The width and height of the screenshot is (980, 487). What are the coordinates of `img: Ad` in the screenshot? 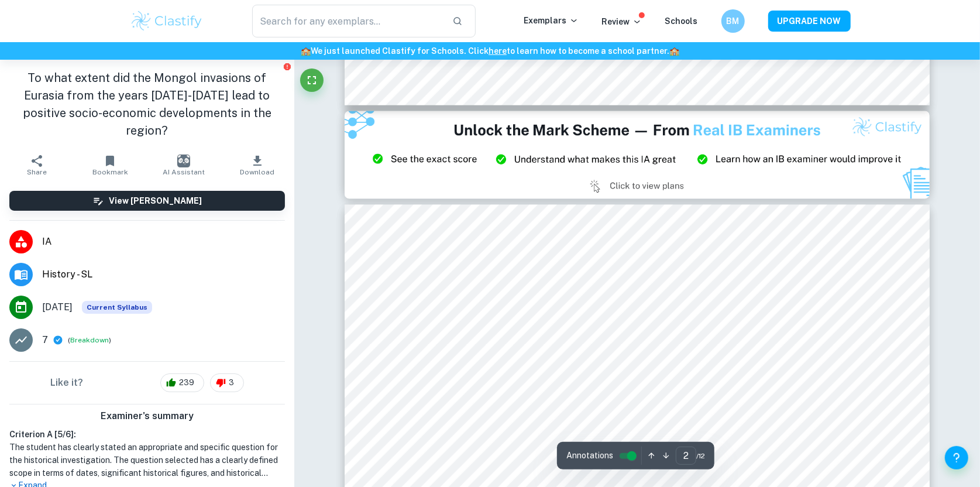 It's located at (637, 155).